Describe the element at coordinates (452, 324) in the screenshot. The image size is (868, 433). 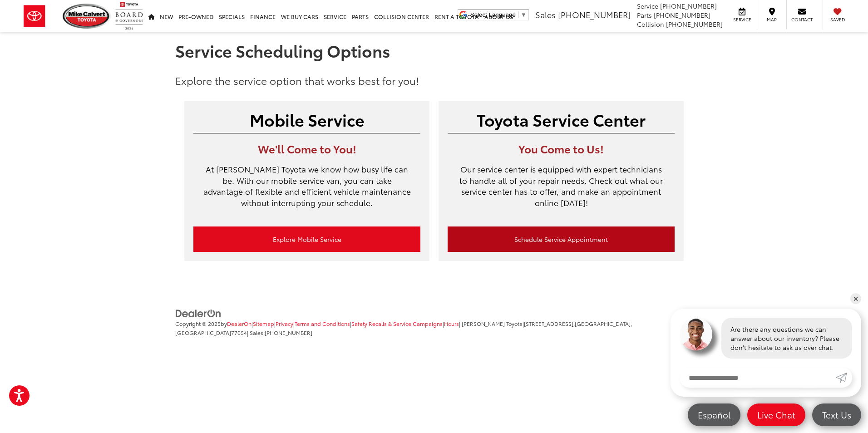
I see `a: Hours` at that location.